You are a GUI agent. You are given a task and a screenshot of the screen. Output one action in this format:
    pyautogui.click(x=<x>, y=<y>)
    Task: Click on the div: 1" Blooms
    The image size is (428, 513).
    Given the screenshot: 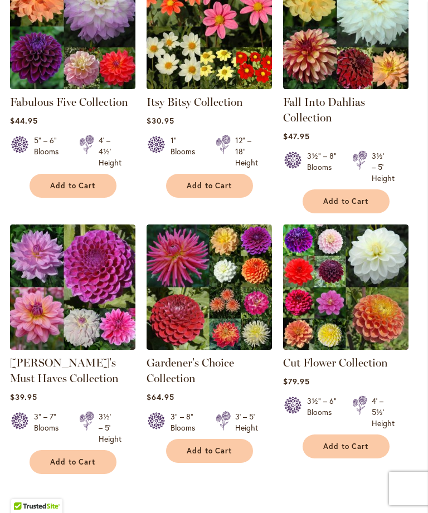 What is the action you would take?
    pyautogui.click(x=186, y=152)
    